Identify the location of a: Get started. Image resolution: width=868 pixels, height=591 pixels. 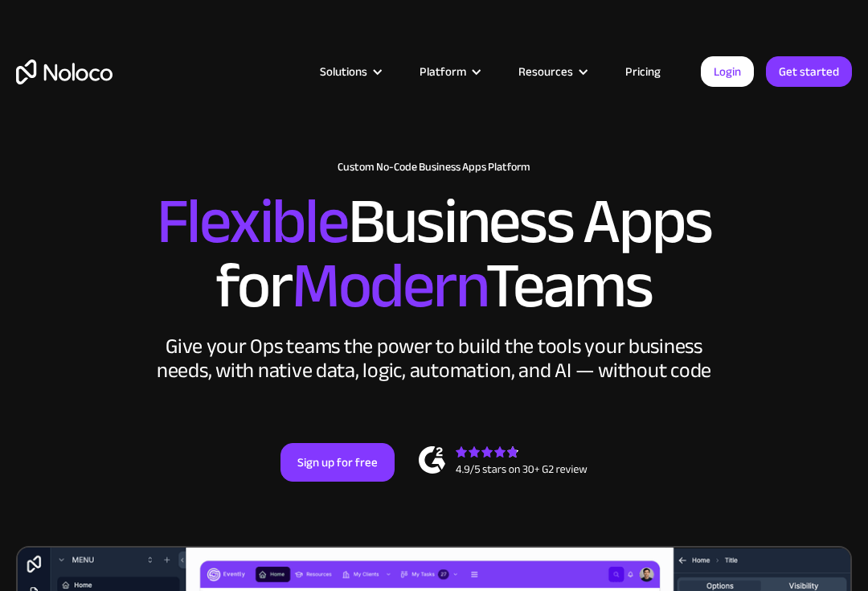
(809, 72).